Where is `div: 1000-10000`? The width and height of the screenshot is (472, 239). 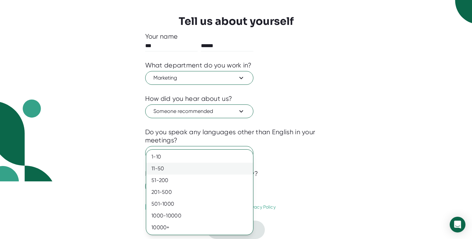
div: 1000-10000 is located at coordinates (200, 216).